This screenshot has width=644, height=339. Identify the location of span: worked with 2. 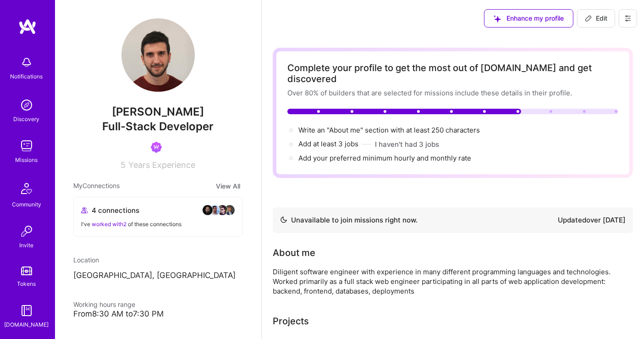
(109, 224).